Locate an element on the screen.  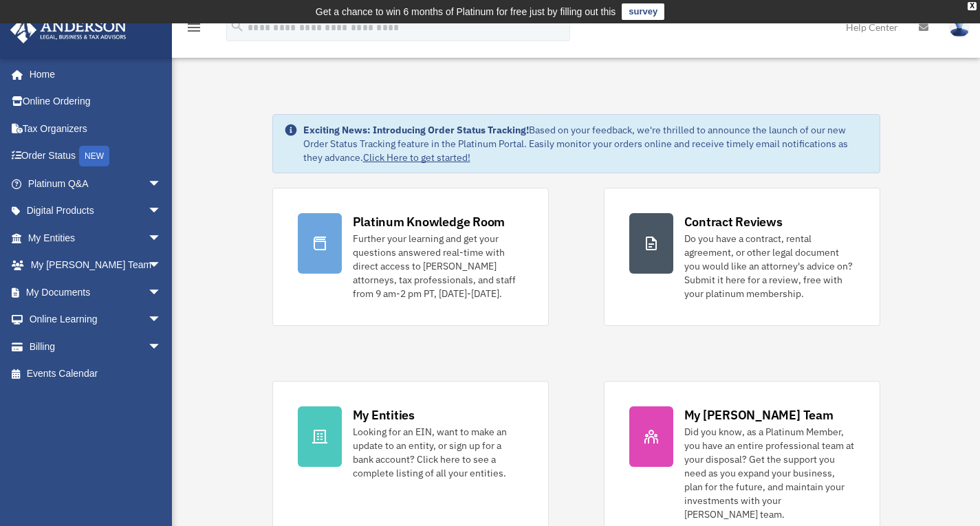
i: search is located at coordinates (237, 26).